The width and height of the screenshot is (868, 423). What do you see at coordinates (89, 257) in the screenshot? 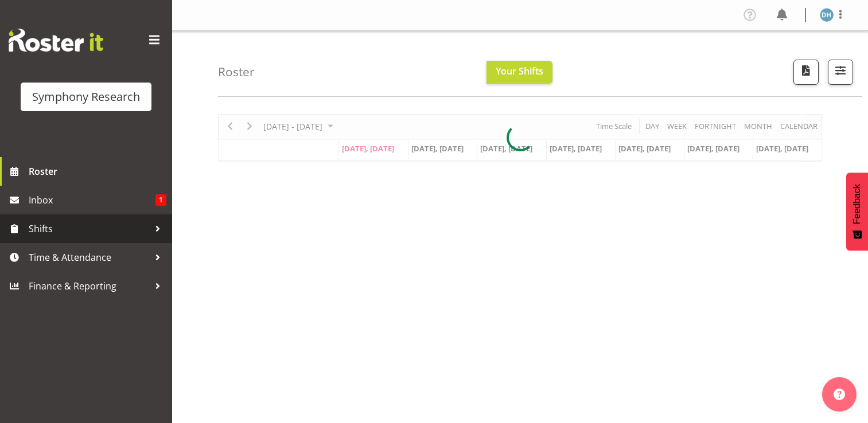
I see `span: Time & Attendance` at bounding box center [89, 257].